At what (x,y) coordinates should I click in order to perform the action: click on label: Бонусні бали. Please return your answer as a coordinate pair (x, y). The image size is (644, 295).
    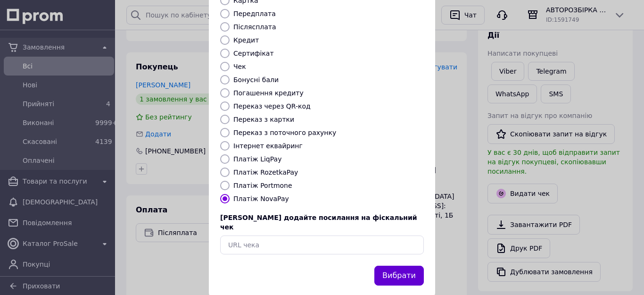
    Looking at the image, I should click on (256, 80).